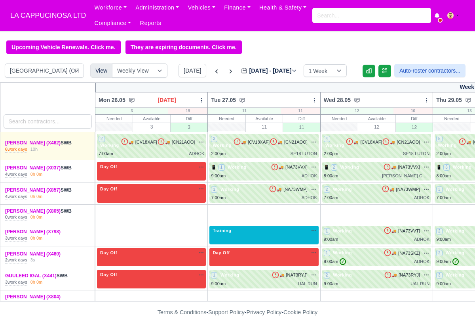 This screenshot has width=475, height=317. I want to click on span: 5, so click(440, 139).